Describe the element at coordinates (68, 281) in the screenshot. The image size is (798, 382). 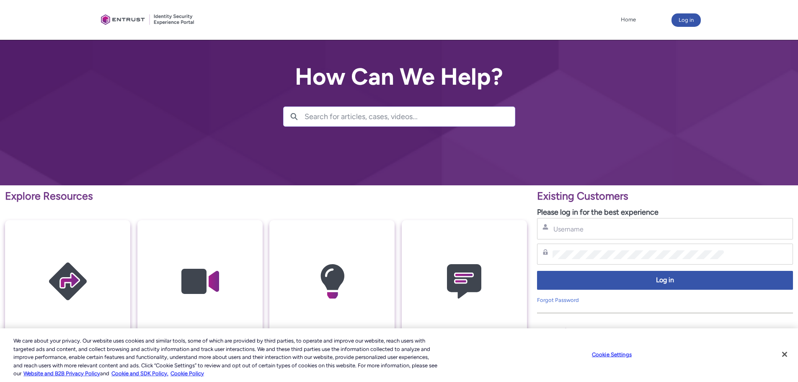
I see `img: Getting Started` at that location.